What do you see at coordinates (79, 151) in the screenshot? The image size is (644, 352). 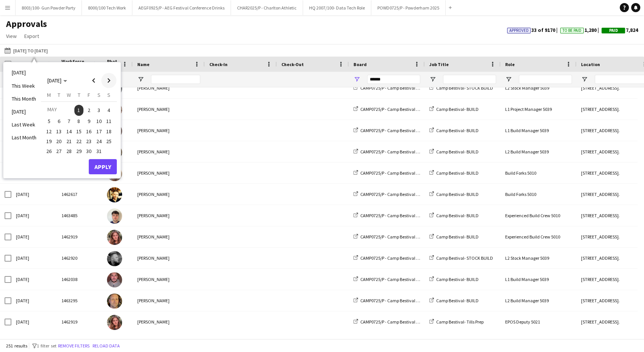 I see `span: 29` at bounding box center [79, 151].